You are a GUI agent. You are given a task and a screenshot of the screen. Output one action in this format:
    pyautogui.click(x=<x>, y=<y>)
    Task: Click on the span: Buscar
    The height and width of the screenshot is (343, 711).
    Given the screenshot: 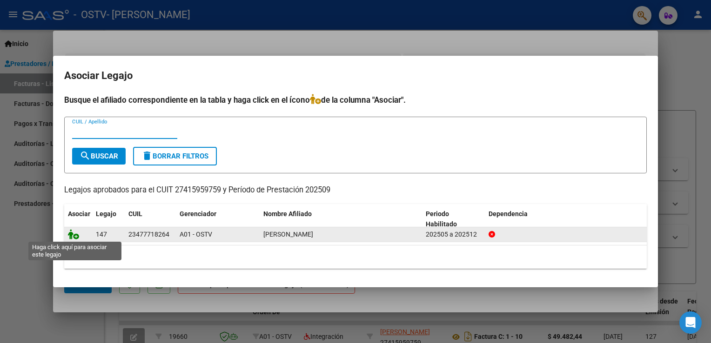 What is the action you would take?
    pyautogui.click(x=99, y=156)
    